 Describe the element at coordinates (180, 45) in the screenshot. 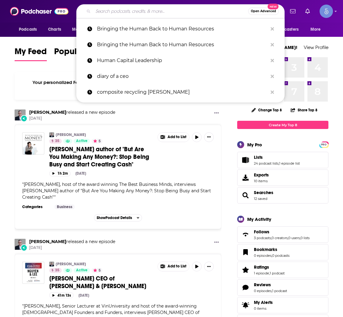

I see `a: Bringing the Human Back to Human Resources` at that location.